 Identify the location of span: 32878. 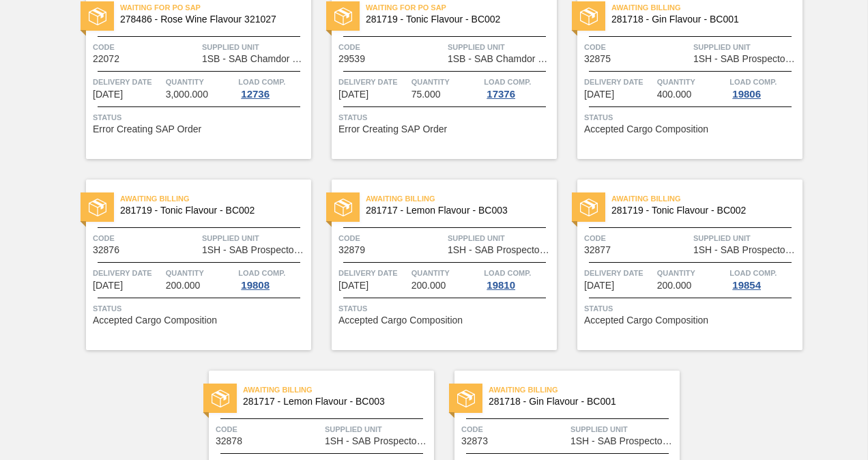
(229, 441).